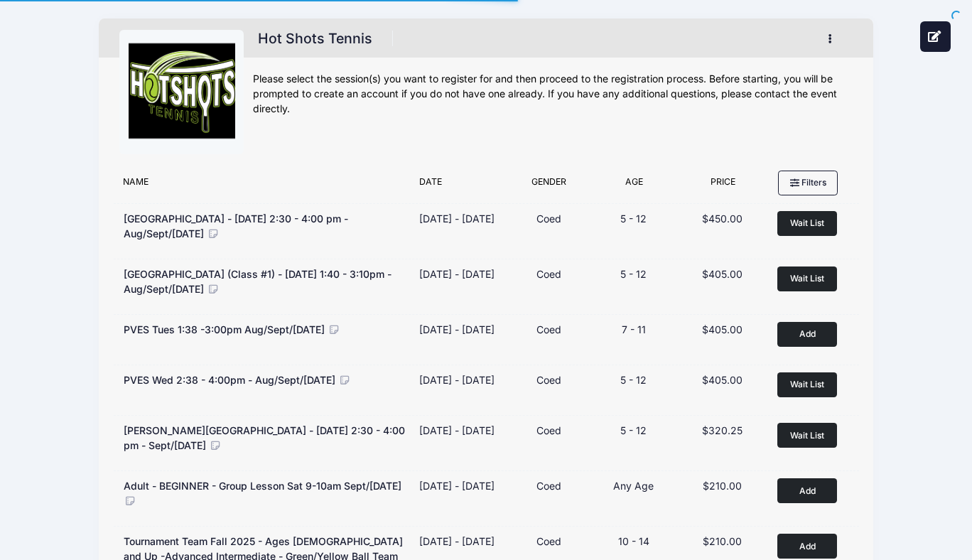 This screenshot has width=972, height=560. I want to click on div: Price, so click(723, 186).